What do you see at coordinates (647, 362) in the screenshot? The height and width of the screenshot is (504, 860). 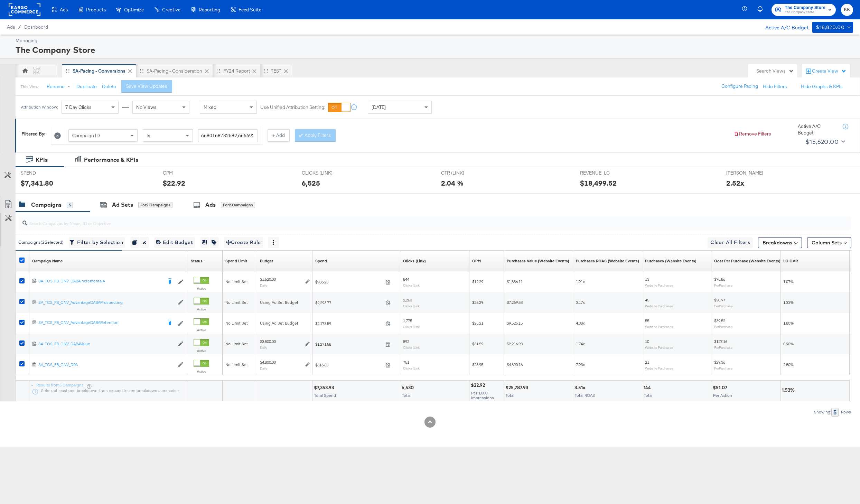 I see `span: 21` at bounding box center [647, 362].